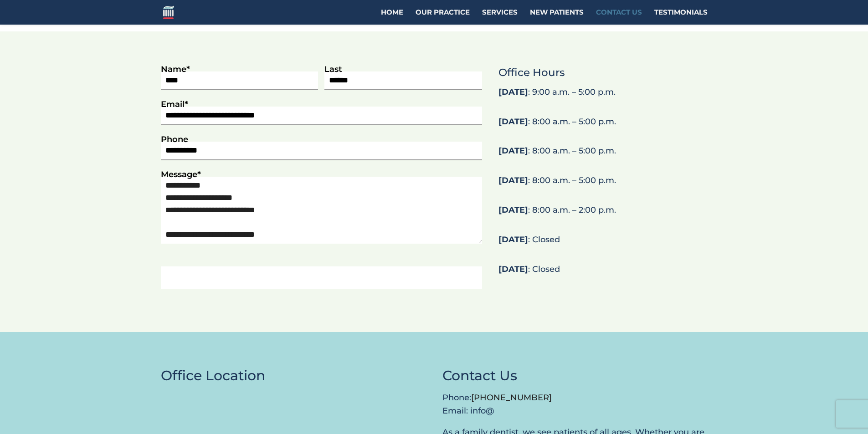 The height and width of the screenshot is (434, 868). Describe the element at coordinates (575, 405) in the screenshot. I see `p: Phone: Email: info@` at that location.